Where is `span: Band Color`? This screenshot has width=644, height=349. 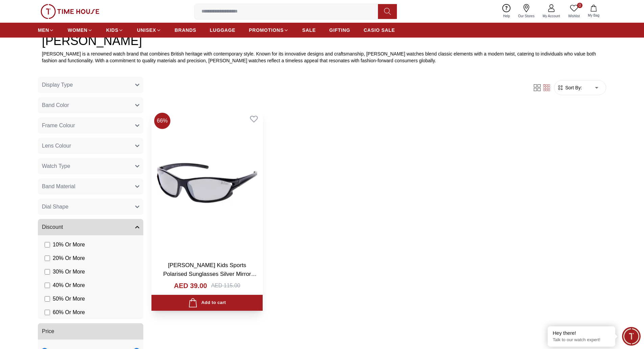 span: Band Color is located at coordinates (56, 105).